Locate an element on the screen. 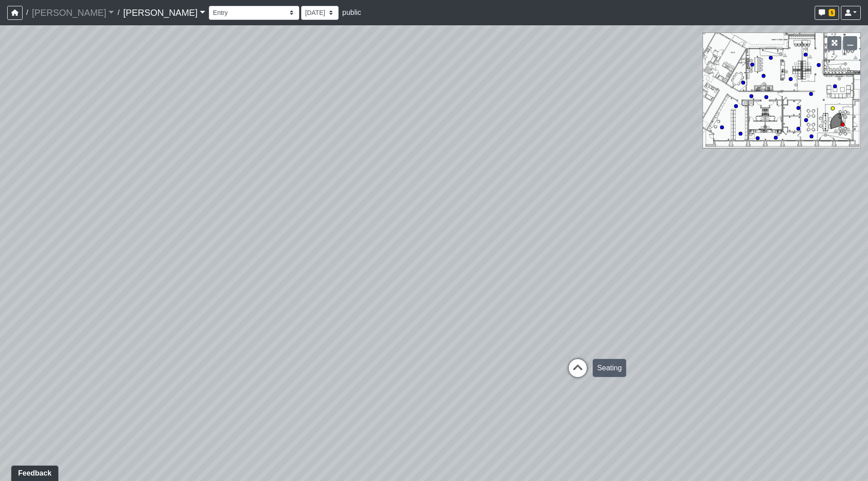  div: Seating is located at coordinates (609, 368).